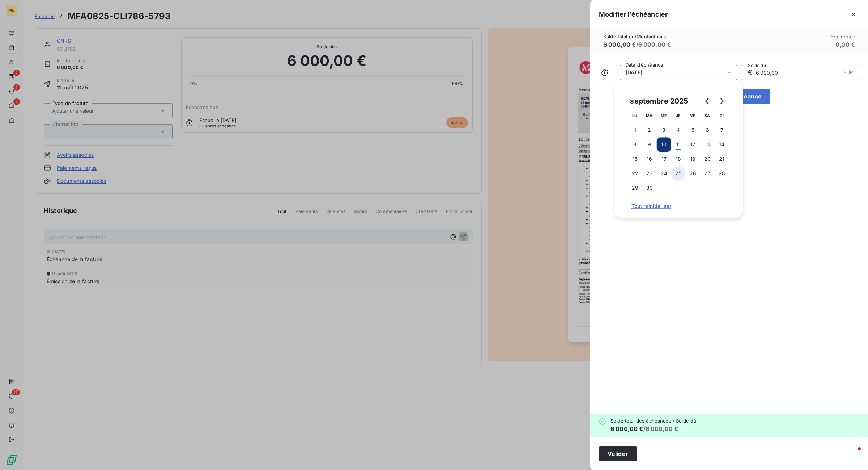 The height and width of the screenshot is (470, 868). I want to click on button: 8, so click(635, 144).